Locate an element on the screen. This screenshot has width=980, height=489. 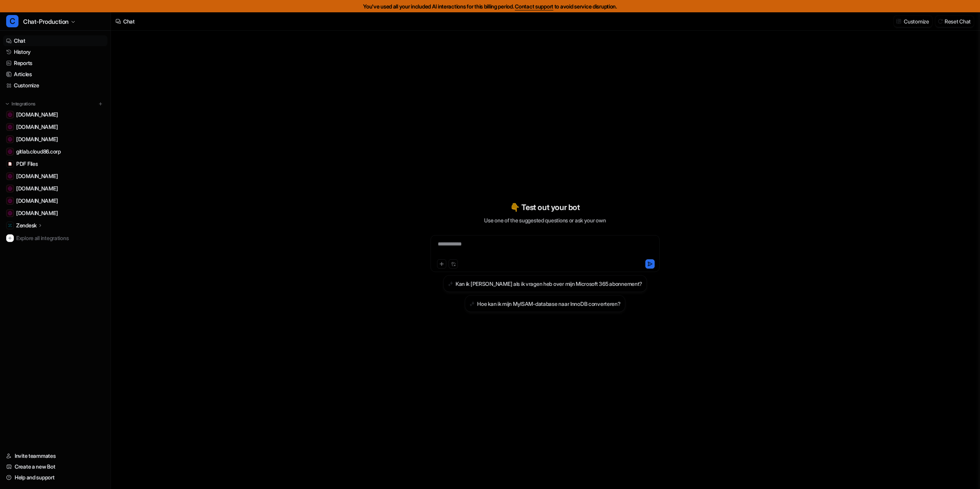
img: Hoe kan ik mijn MyISAM-database naar InnoDB converteren? is located at coordinates (473, 304).